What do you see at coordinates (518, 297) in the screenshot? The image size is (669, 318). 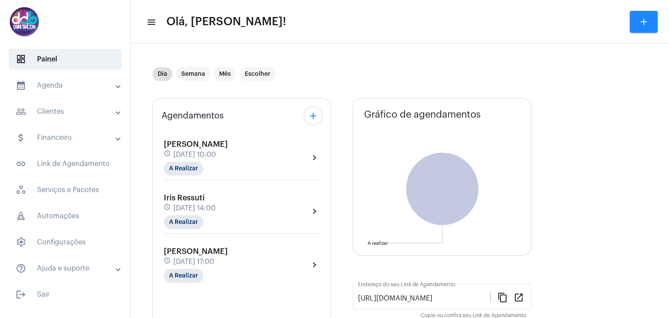 I see `mat-icon: open_in_new` at bounding box center [518, 297].